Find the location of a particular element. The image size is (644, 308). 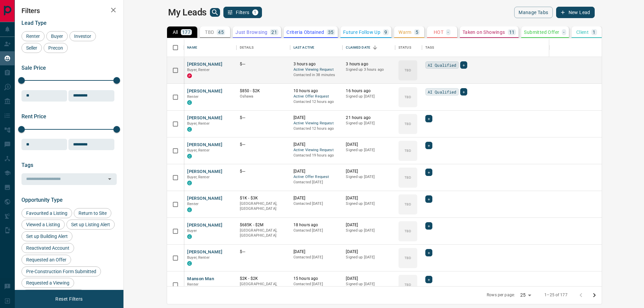

button: search button is located at coordinates (215, 13).